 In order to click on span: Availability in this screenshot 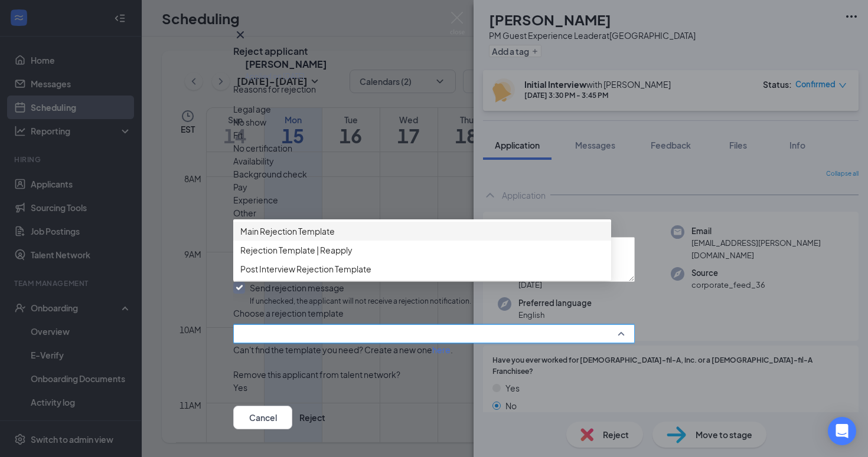, I will do `click(253, 161)`.